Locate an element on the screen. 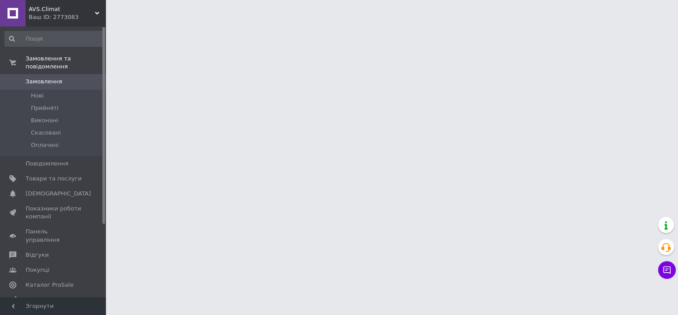  div: Ваш ID: 2773083 is located at coordinates (67, 17).